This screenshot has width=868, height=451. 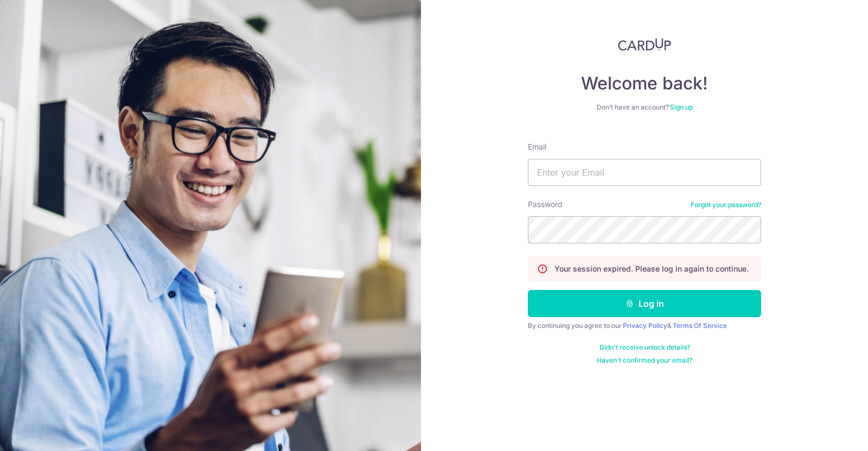 I want to click on button: Log in, so click(x=645, y=303).